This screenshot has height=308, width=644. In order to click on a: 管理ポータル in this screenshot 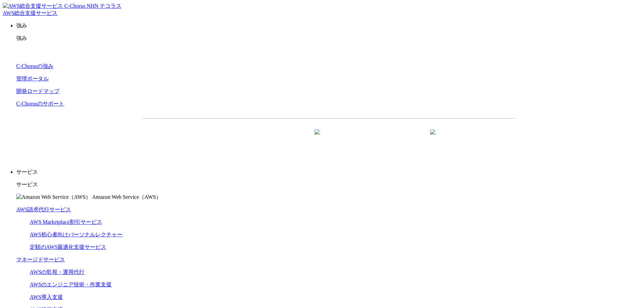, I will do `click(33, 78)`.